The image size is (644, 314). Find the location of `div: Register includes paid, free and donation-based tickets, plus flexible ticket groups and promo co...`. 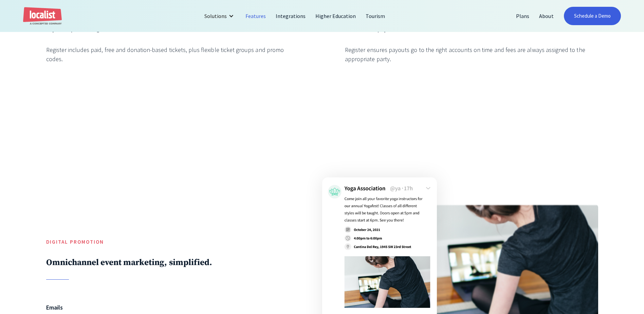

div: Register includes paid, free and donation-based tickets, plus flexible ticket groups and promo co... is located at coordinates (172, 54).